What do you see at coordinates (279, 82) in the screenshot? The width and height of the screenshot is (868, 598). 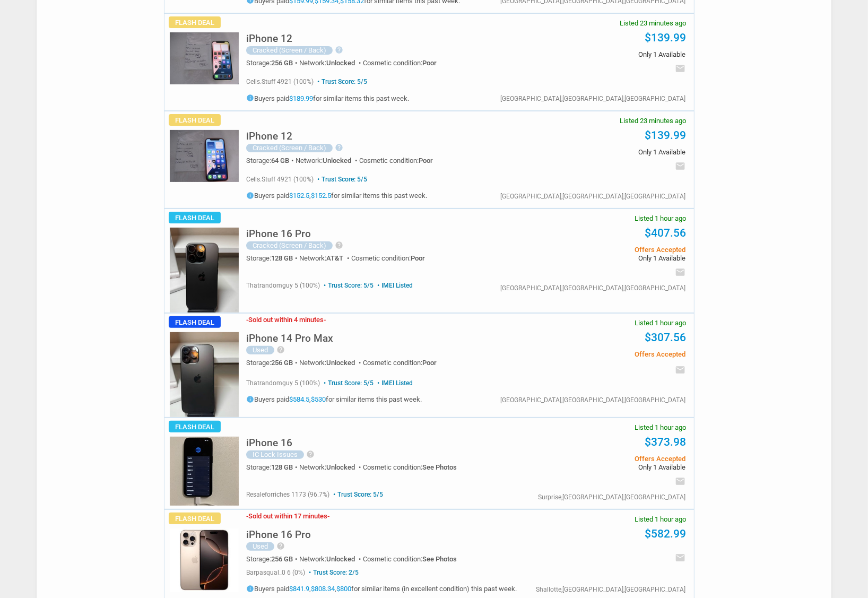 I see `span: cells.stuff 4921 (100%)` at bounding box center [279, 82].